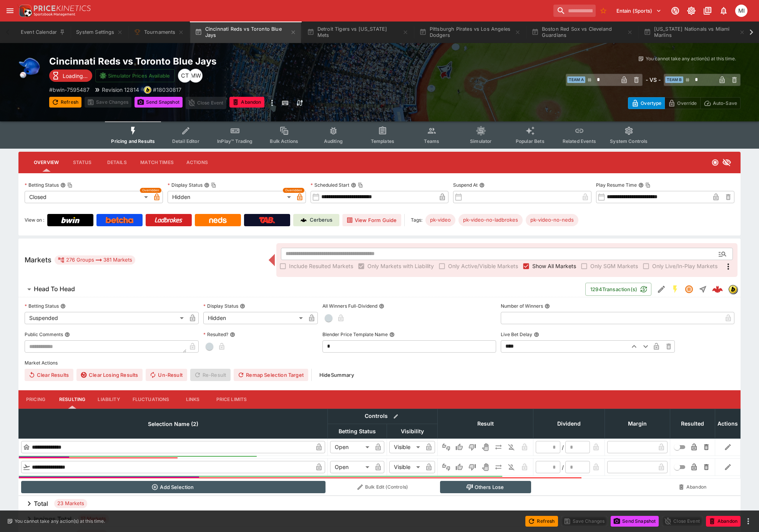 The image size is (759, 532). What do you see at coordinates (317, 220) in the screenshot?
I see `a: Cerberus` at bounding box center [317, 220].